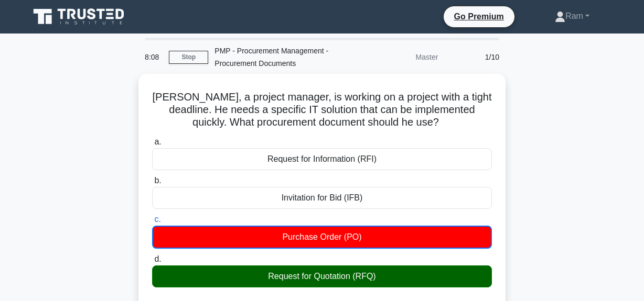  What do you see at coordinates (157, 259) in the screenshot?
I see `span: d.` at bounding box center [157, 259].